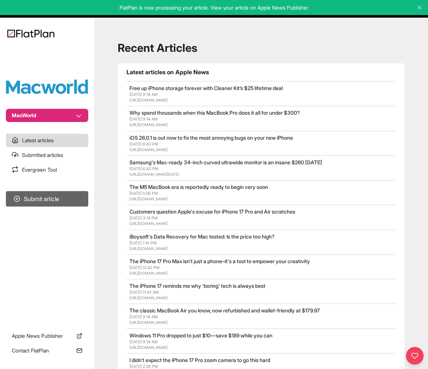  What do you see at coordinates (198, 187) in the screenshot?
I see `a: The M5 MacBook era is reportedly ready to begin very soon` at bounding box center [198, 187].